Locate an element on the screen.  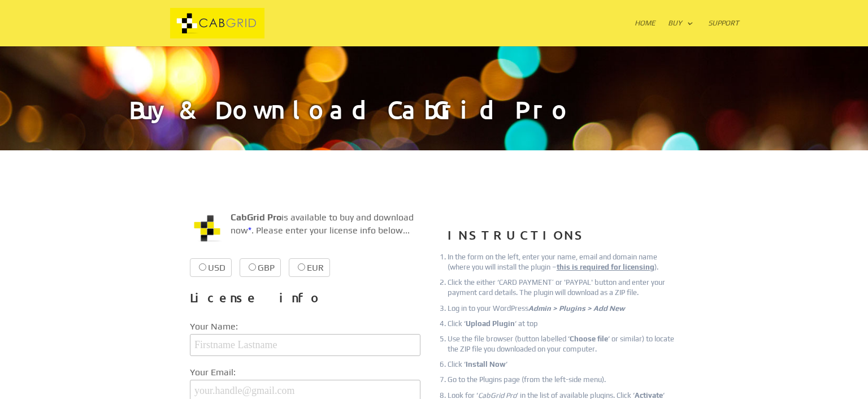
strong: Install Now is located at coordinates (485, 364).